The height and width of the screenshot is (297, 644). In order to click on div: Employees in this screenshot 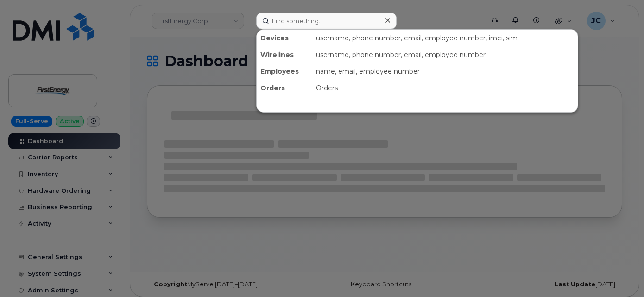, I will do `click(285, 72)`.